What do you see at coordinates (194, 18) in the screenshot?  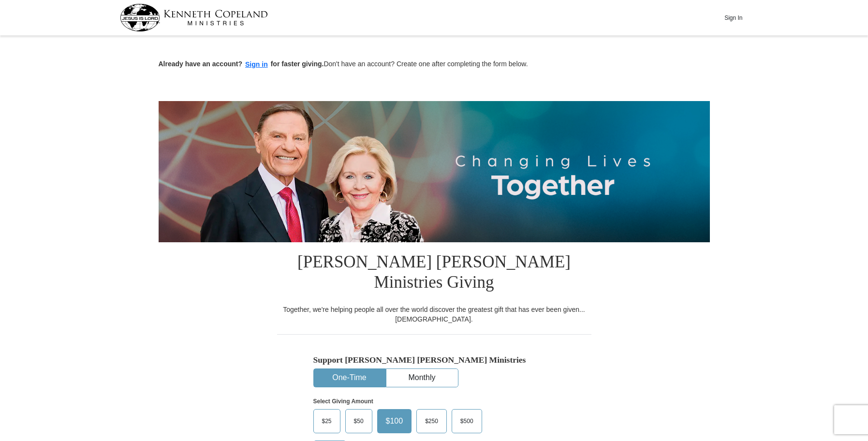 I see `img: kcm-header-logo.svg` at bounding box center [194, 18].